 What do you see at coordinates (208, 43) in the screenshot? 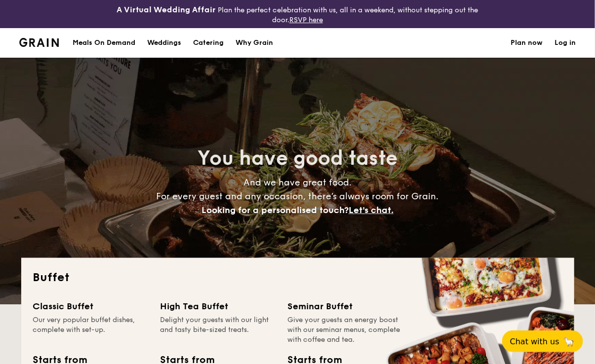
I see `a: Catering` at bounding box center [208, 43].